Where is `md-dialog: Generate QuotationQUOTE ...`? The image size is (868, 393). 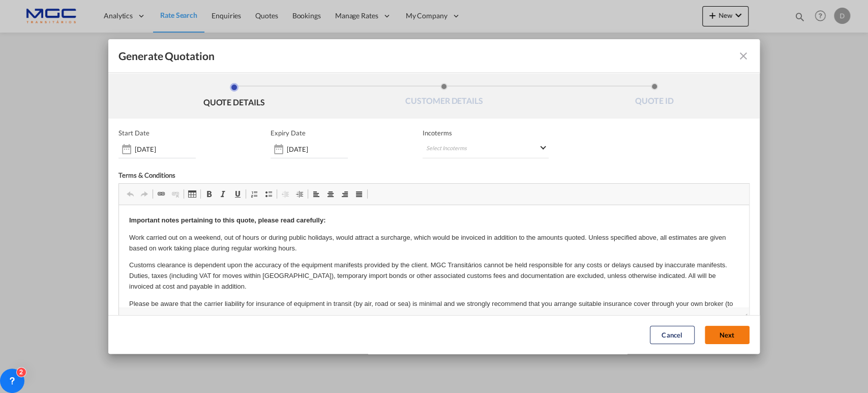
md-dialog: Generate QuotationQUOTE ... is located at coordinates (434, 196).